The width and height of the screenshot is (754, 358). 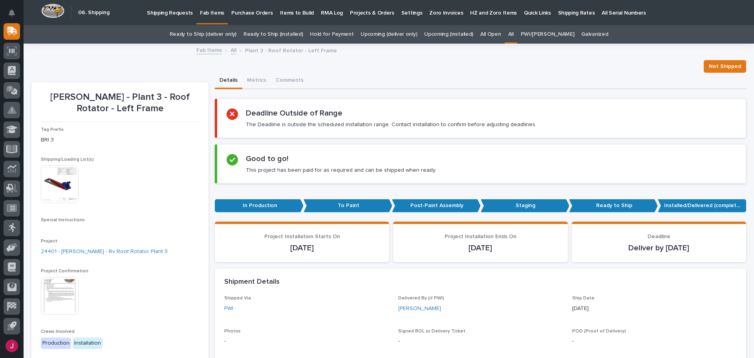 I want to click on span: Project, so click(x=49, y=241).